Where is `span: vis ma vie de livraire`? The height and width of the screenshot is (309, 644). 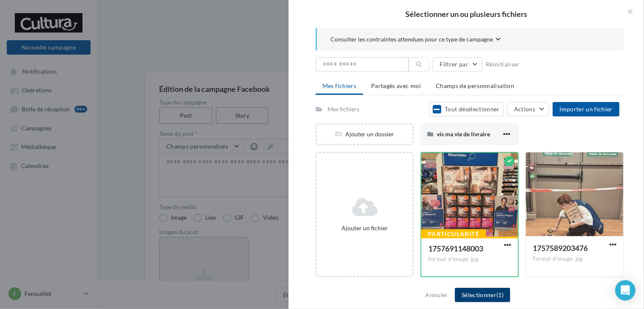 span: vis ma vie de livraire is located at coordinates (463, 133).